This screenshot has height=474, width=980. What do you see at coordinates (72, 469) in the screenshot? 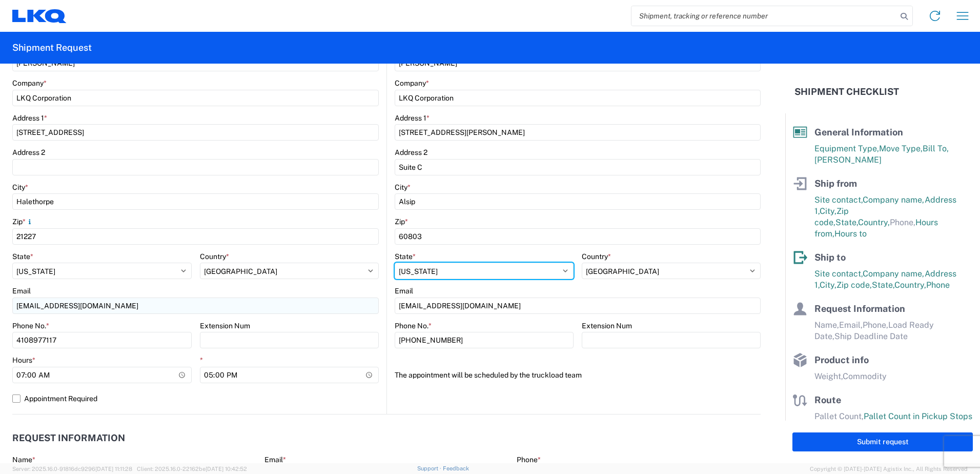
I see `span: Server: 2025.16.0-91816dc9296` at bounding box center [72, 469].